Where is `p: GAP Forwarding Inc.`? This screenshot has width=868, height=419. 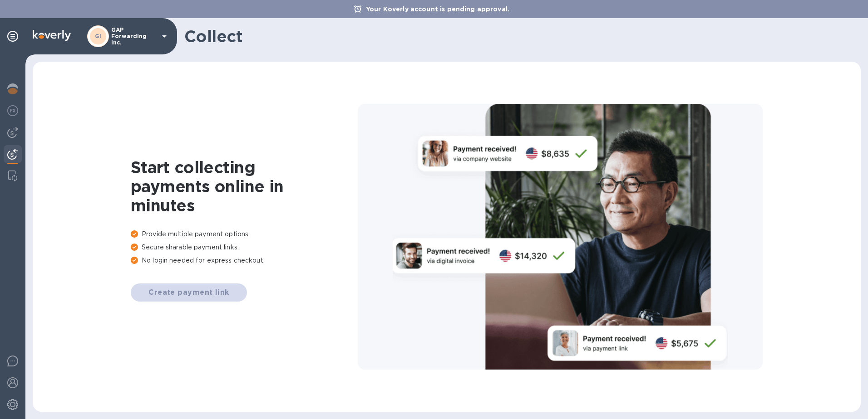 p: GAP Forwarding Inc. is located at coordinates (134, 36).